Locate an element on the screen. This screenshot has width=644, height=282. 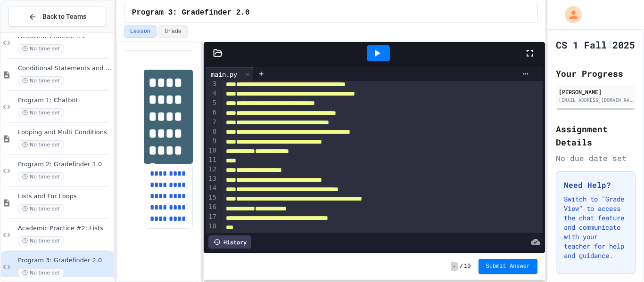
div: 15 is located at coordinates (212, 198).